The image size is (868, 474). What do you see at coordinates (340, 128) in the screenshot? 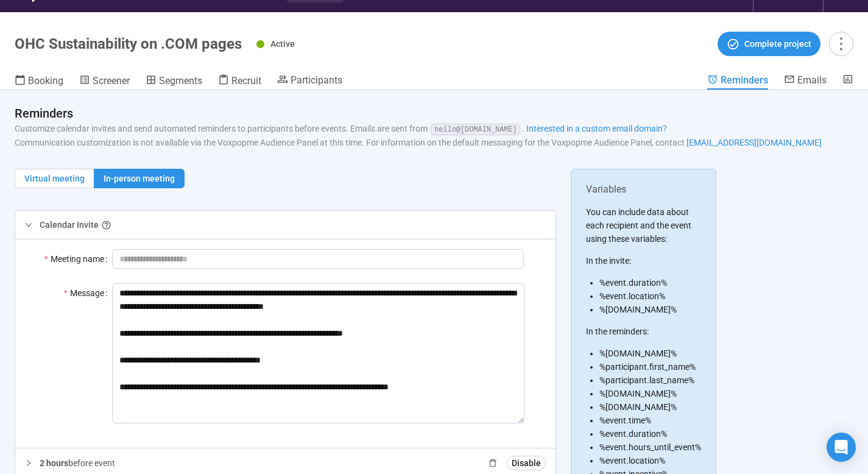
I see `span: Customize calendar invites and send automated reminders to participants before events. Emails are...` at bounding box center [340, 128].